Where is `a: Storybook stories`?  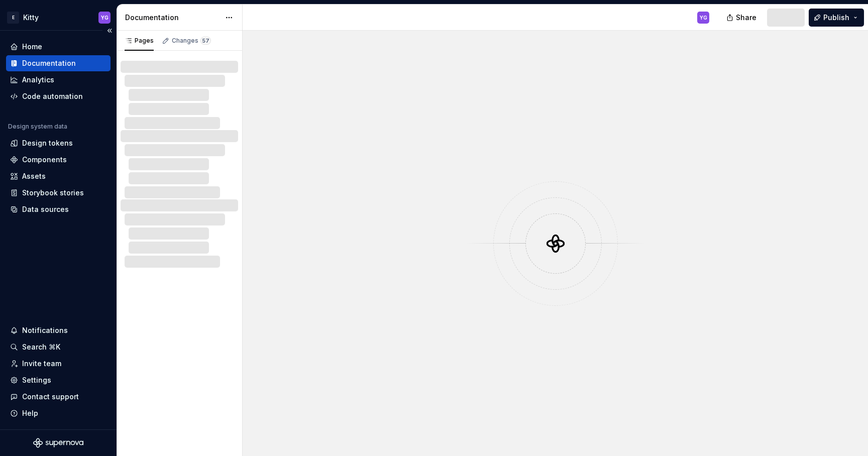 a: Storybook stories is located at coordinates (58, 193).